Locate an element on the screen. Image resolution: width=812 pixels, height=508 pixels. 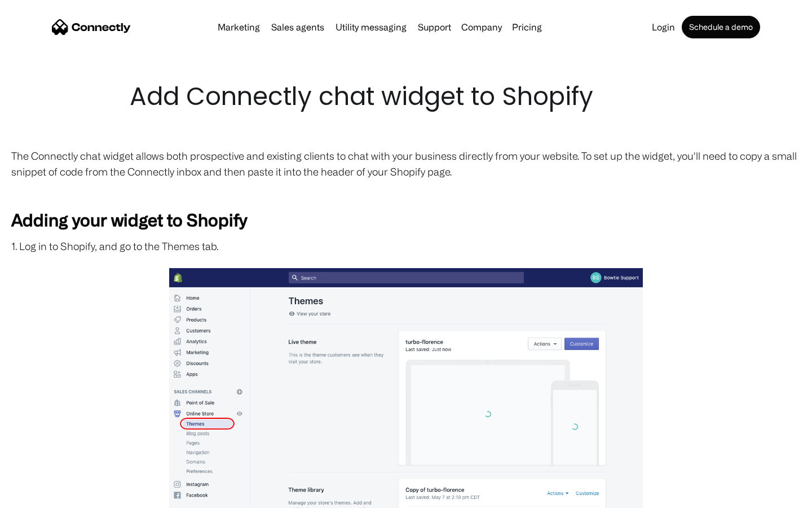
a: Pricing is located at coordinates (527, 27).